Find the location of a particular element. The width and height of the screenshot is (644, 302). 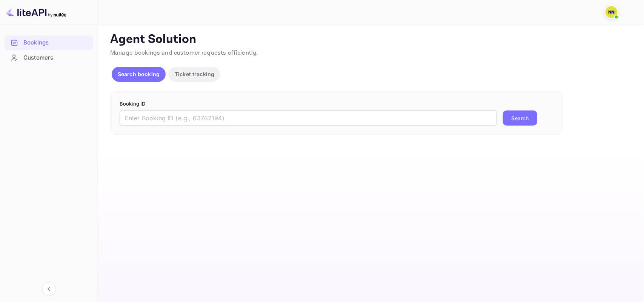

p: Booking ID is located at coordinates (336, 104).